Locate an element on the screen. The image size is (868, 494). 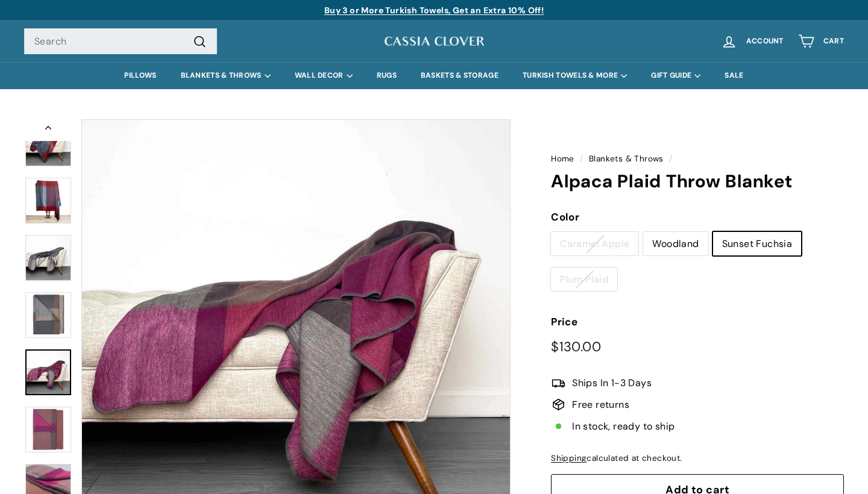
a: Buy 3 or More Turkish Towels, Get an Extra 10% Off! is located at coordinates (434, 10).